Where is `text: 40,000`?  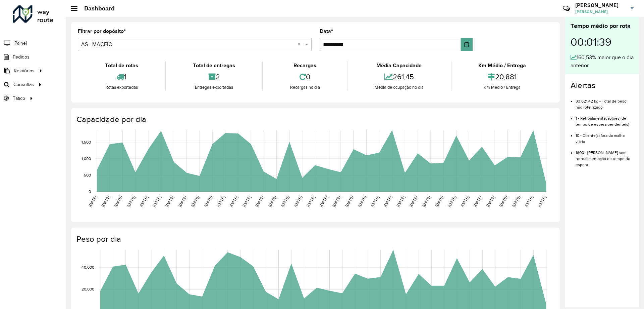 text: 40,000 is located at coordinates (88, 267).